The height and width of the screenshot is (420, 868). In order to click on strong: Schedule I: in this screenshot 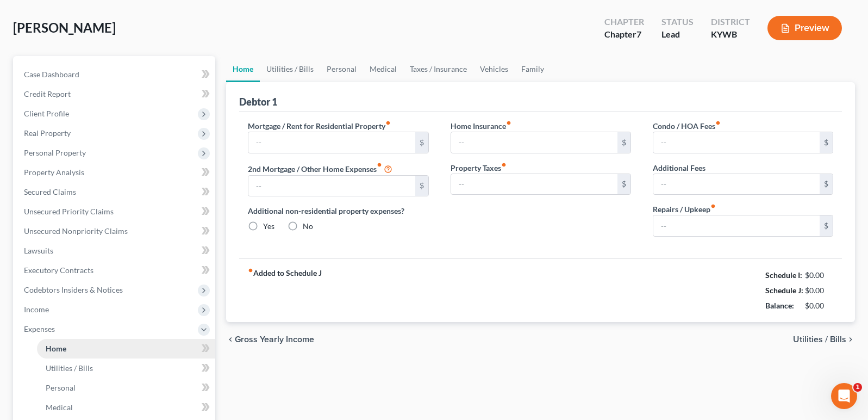, I will do `click(784, 274)`.